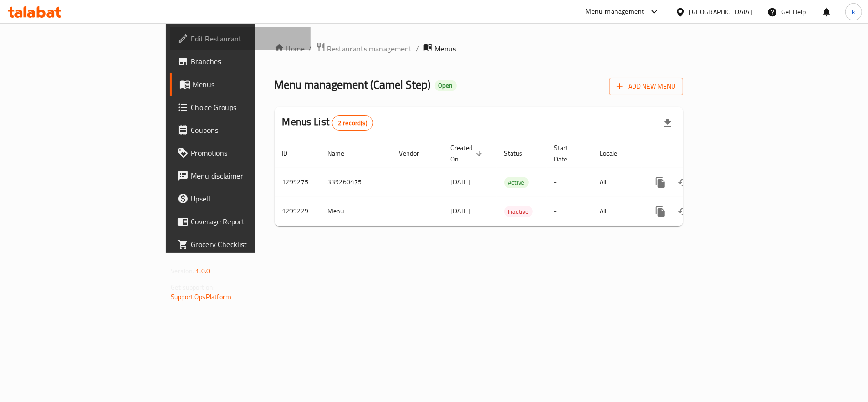 Image resolution: width=868 pixels, height=402 pixels. What do you see at coordinates (240, 221) in the screenshot?
I see `a: Coverage Report` at bounding box center [240, 221].